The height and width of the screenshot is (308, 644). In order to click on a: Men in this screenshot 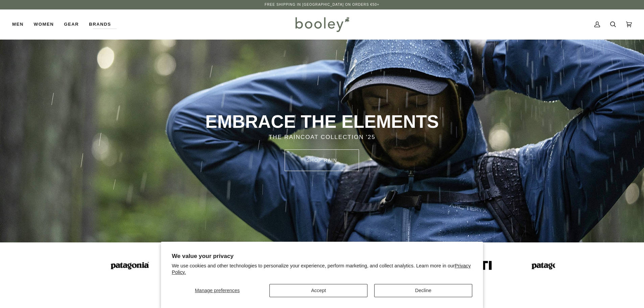, I will do `click(20, 24)`.